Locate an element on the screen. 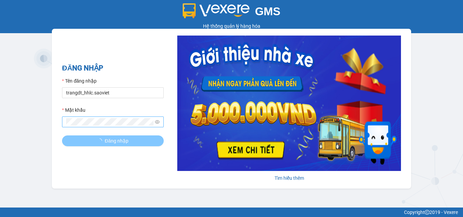 The width and height of the screenshot is (463, 217). div: Hệ thống quản lý hàng hóa is located at coordinates (232, 26).